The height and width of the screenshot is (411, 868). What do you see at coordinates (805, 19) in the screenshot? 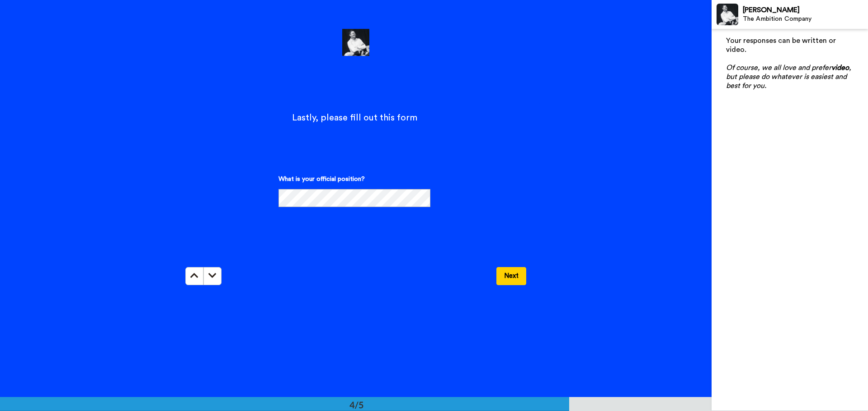
I see `div: The Ambition Company` at bounding box center [805, 19].